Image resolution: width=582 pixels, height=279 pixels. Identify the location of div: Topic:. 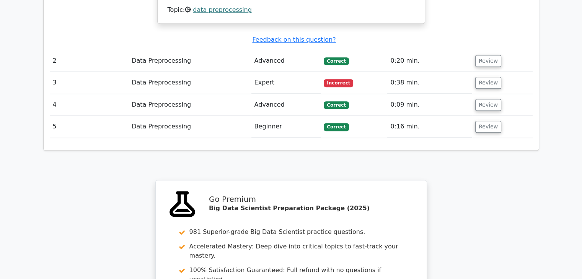
(291, 10).